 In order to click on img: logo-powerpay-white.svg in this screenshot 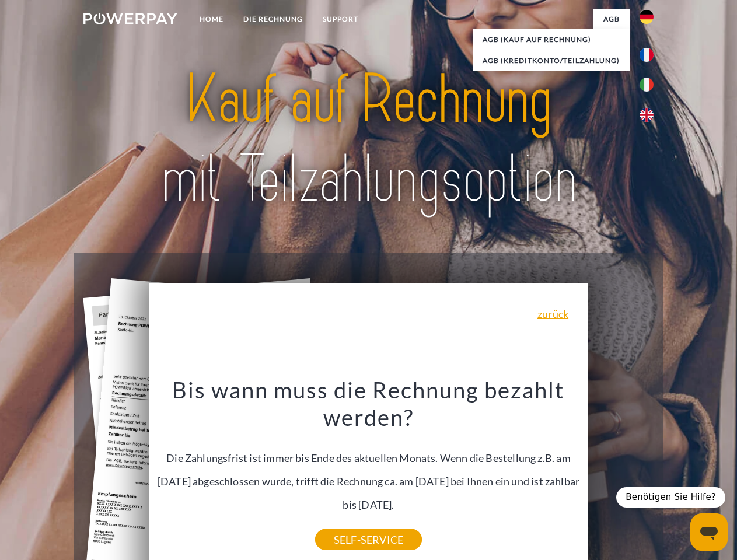, I will do `click(130, 18)`.